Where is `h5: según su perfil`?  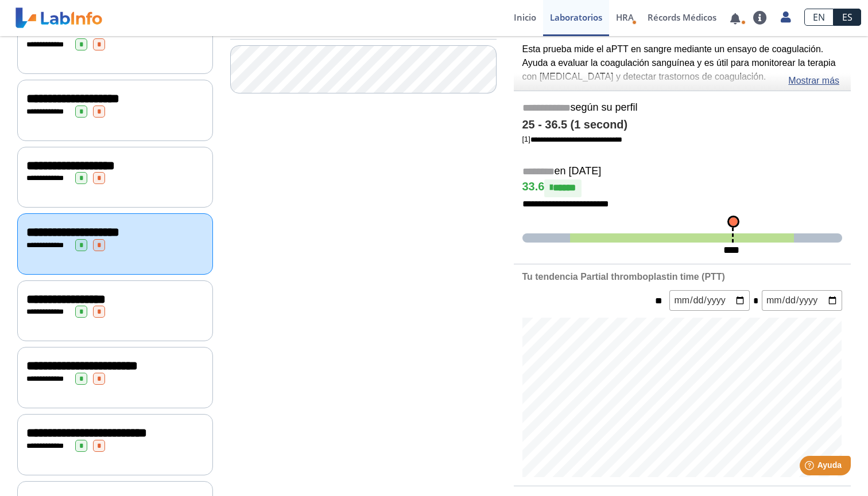
h5: según su perfil is located at coordinates (683, 108).